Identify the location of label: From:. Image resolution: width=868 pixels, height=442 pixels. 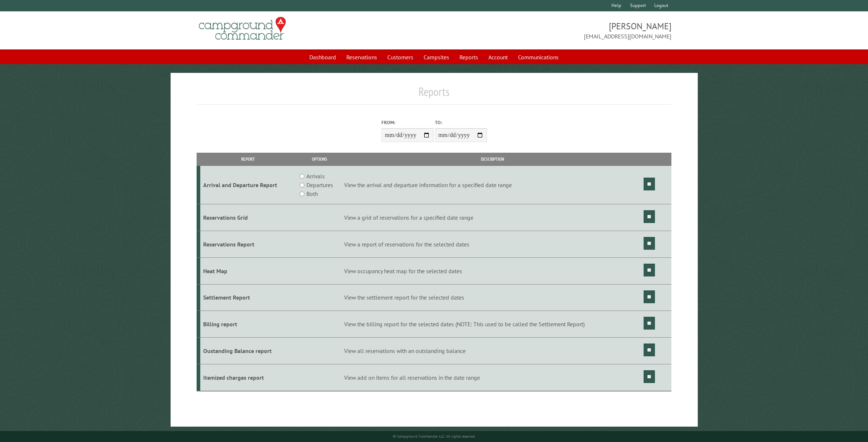
(407, 122).